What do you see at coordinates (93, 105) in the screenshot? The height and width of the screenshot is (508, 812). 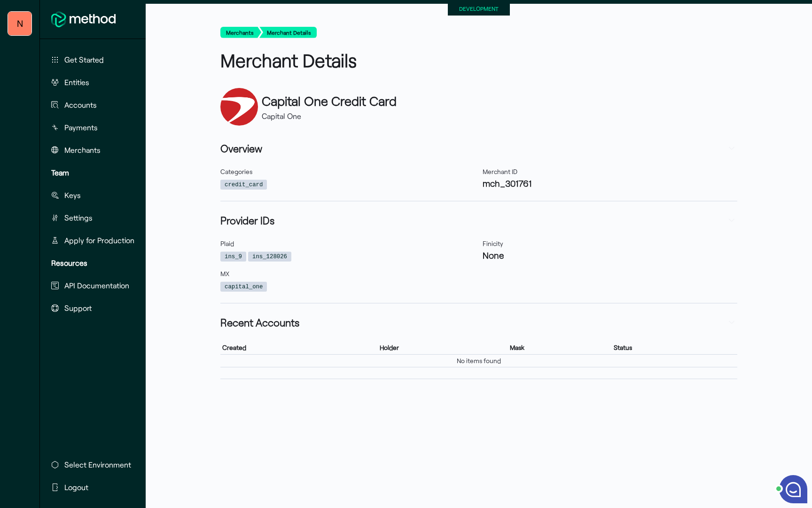 I see `button: Accounts` at bounding box center [93, 105].